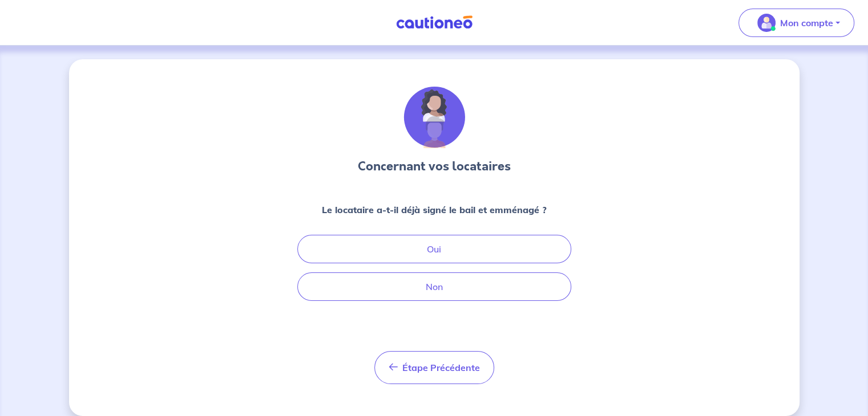 This screenshot has width=868, height=416. What do you see at coordinates (434, 249) in the screenshot?
I see `button: Oui` at bounding box center [434, 249].